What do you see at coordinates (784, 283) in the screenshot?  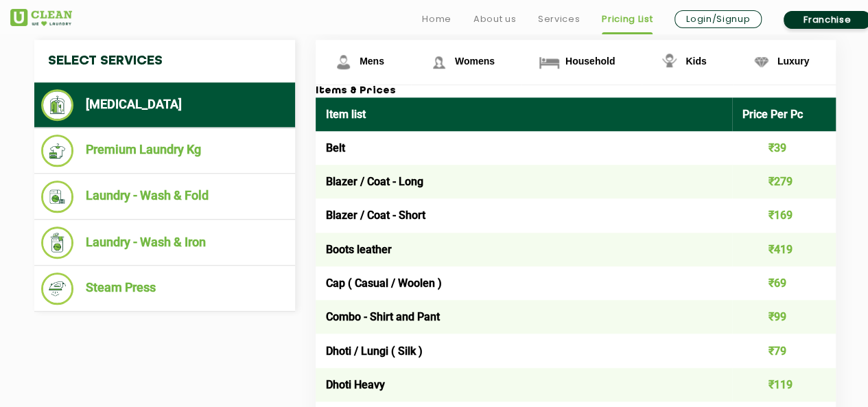 I see `td: ₹69` at bounding box center [784, 283].